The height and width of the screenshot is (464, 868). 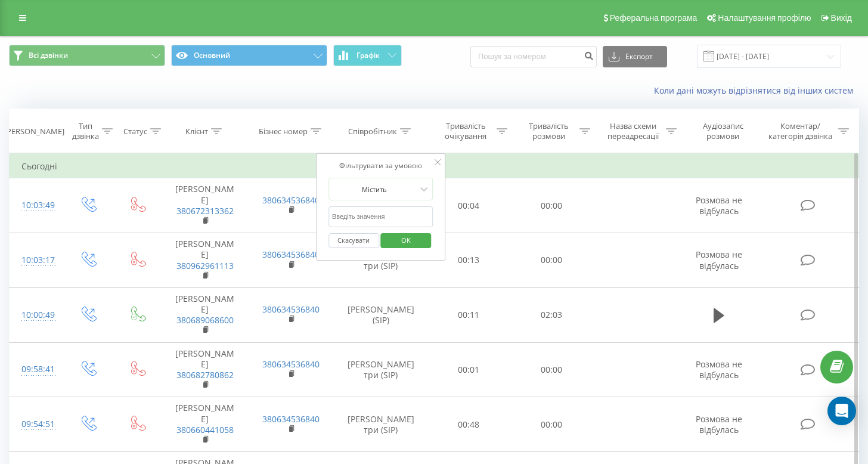 I want to click on div: Клієнт, so click(x=197, y=131).